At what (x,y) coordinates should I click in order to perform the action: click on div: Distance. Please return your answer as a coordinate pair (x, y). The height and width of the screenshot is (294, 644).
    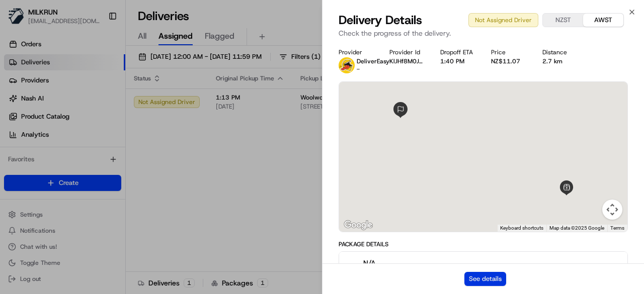
    Looking at the image, I should click on (560, 52).